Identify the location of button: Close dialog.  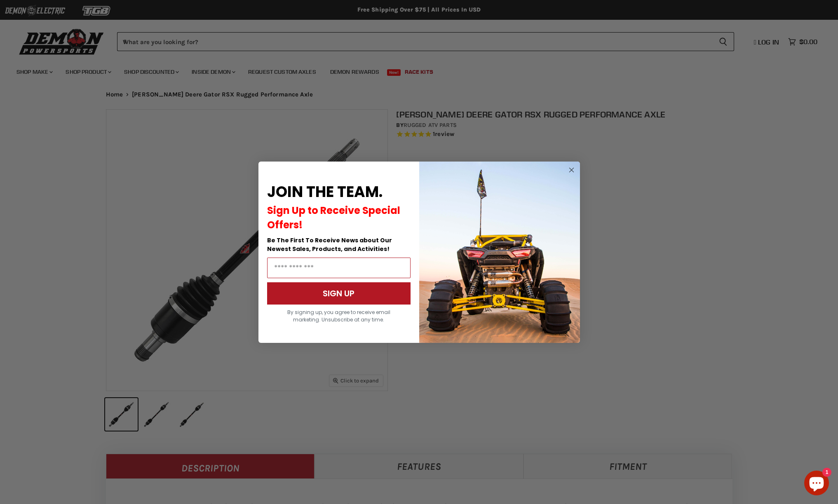
(571, 170).